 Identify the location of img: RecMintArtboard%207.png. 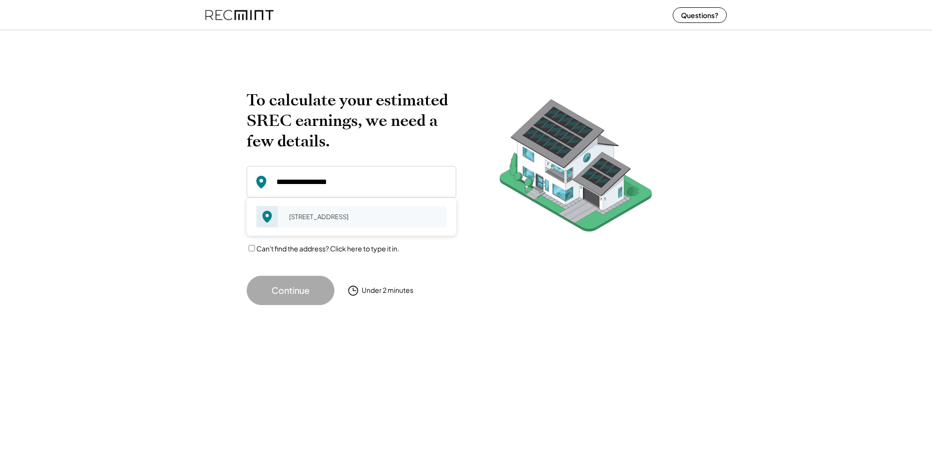
(576, 168).